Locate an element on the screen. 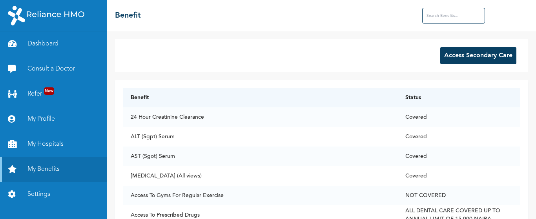 The height and width of the screenshot is (219, 536). button: Access Secondary Care is located at coordinates (478, 56).